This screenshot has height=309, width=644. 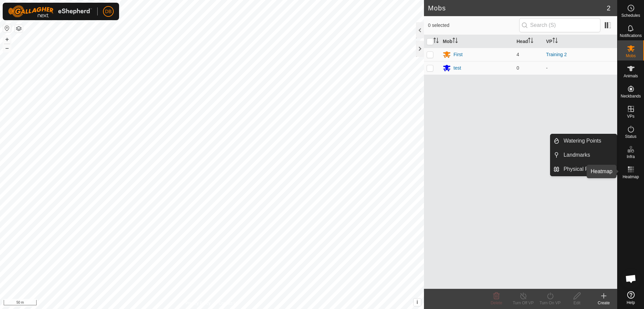 I want to click on img: Gallagher Logo, so click(x=50, y=11).